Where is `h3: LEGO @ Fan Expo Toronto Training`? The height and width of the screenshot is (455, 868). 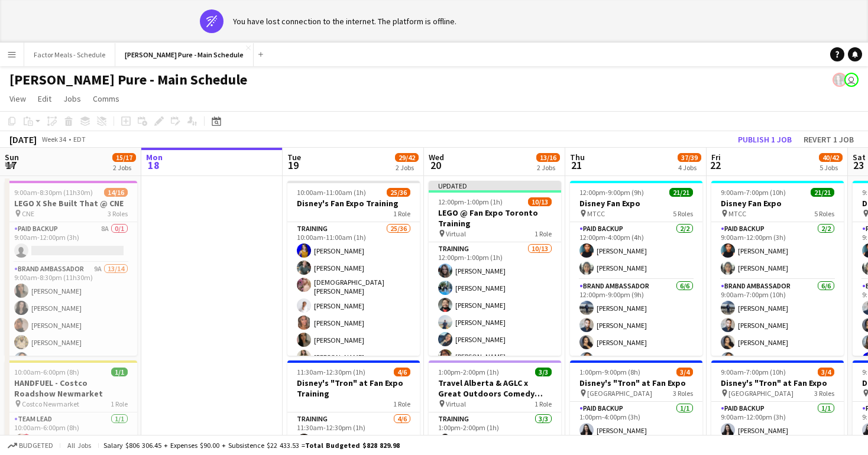 h3: LEGO @ Fan Expo Toronto Training is located at coordinates (495, 218).